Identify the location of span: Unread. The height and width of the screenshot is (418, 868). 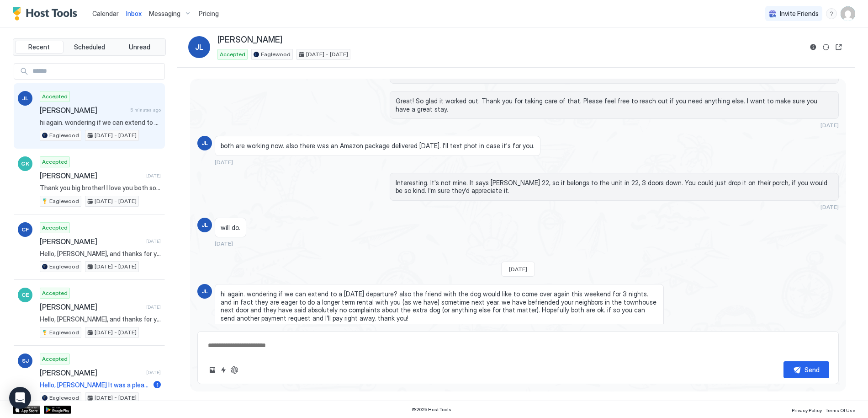
(139, 47).